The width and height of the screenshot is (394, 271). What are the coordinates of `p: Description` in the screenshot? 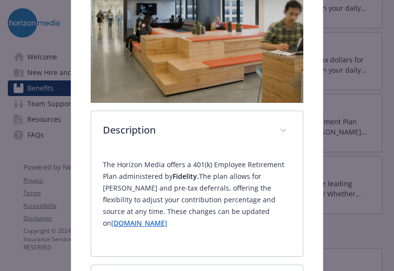 It's located at (185, 130).